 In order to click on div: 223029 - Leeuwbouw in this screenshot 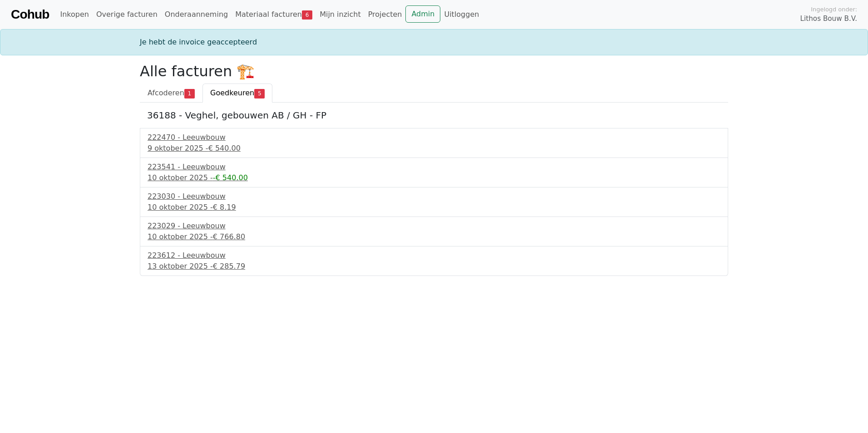, I will do `click(434, 226)`.